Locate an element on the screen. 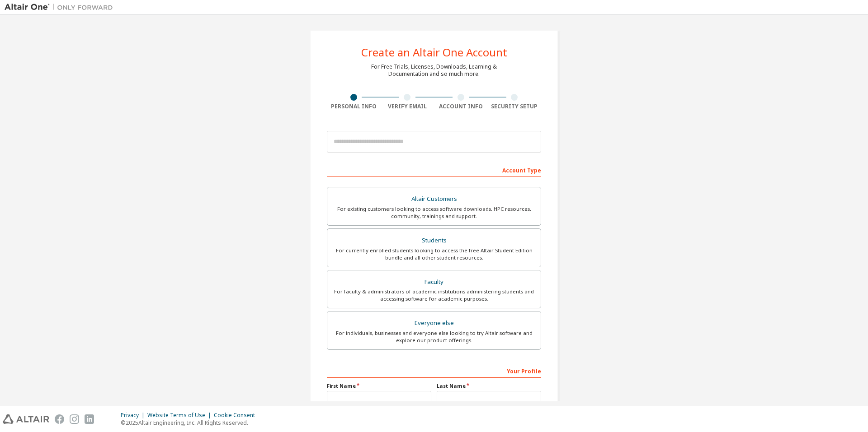 The height and width of the screenshot is (432, 868). div: Faculty is located at coordinates (434, 282).